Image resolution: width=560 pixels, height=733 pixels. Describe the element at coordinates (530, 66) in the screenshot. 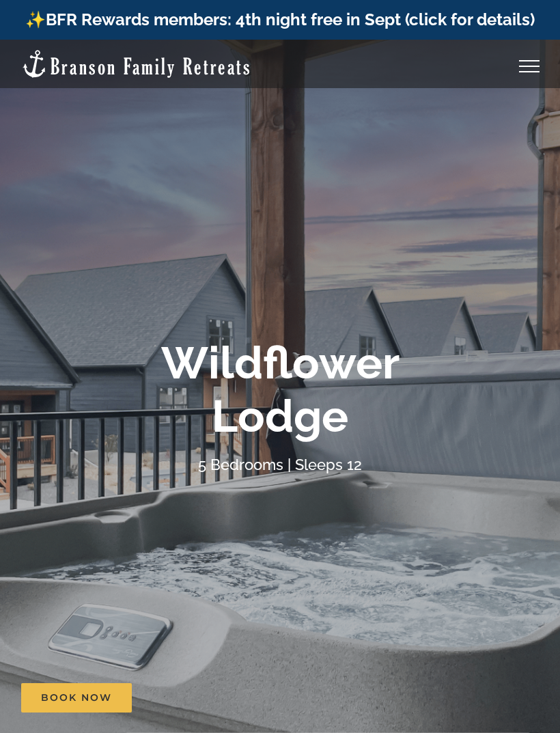

I see `a: Toggle Menu` at that location.